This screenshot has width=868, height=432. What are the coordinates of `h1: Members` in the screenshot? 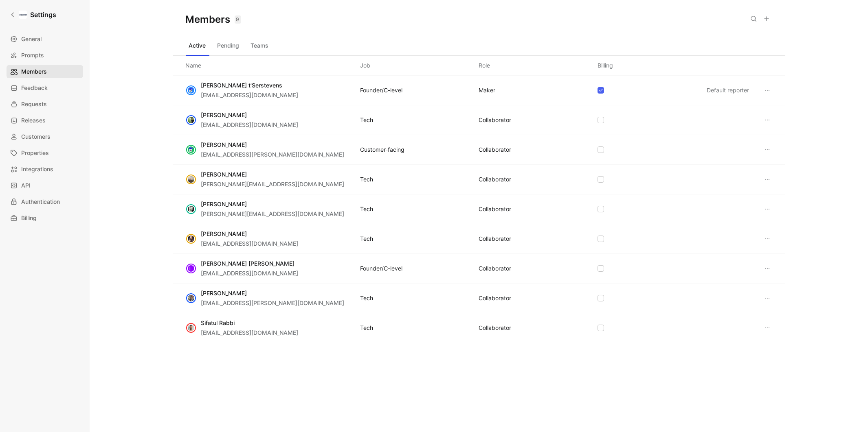 It's located at (213, 20).